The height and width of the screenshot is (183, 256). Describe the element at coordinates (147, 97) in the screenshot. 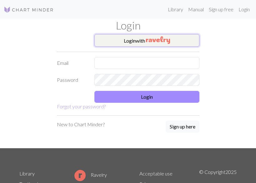

I see `button: Login` at that location.